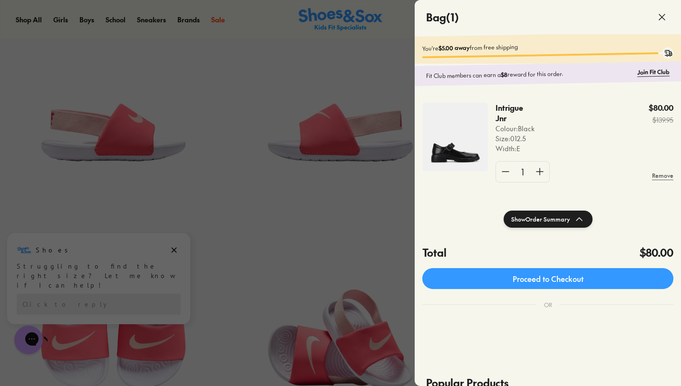  What do you see at coordinates (504, 74) in the screenshot?
I see `b: $8` at bounding box center [504, 74].